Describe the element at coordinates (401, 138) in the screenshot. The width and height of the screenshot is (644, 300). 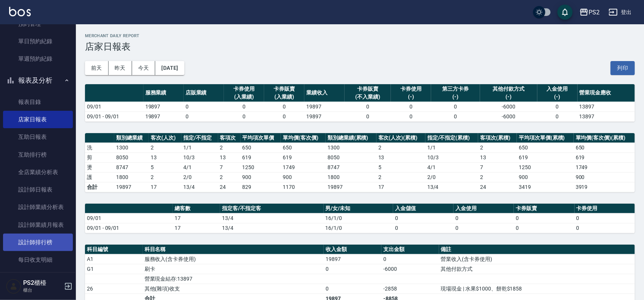
I see `th: 客次(人次)(累積)` at that location.